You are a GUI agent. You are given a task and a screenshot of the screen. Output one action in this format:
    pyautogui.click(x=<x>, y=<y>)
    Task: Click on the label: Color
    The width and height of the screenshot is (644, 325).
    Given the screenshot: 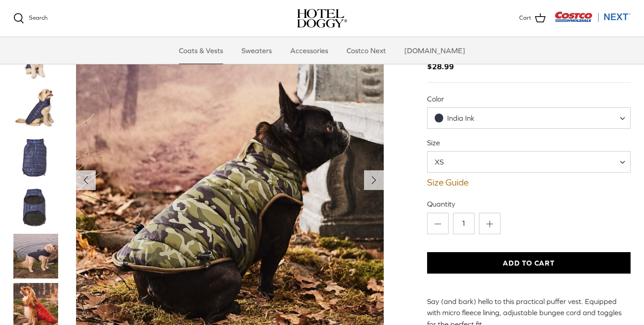 What is the action you would take?
    pyautogui.click(x=528, y=99)
    